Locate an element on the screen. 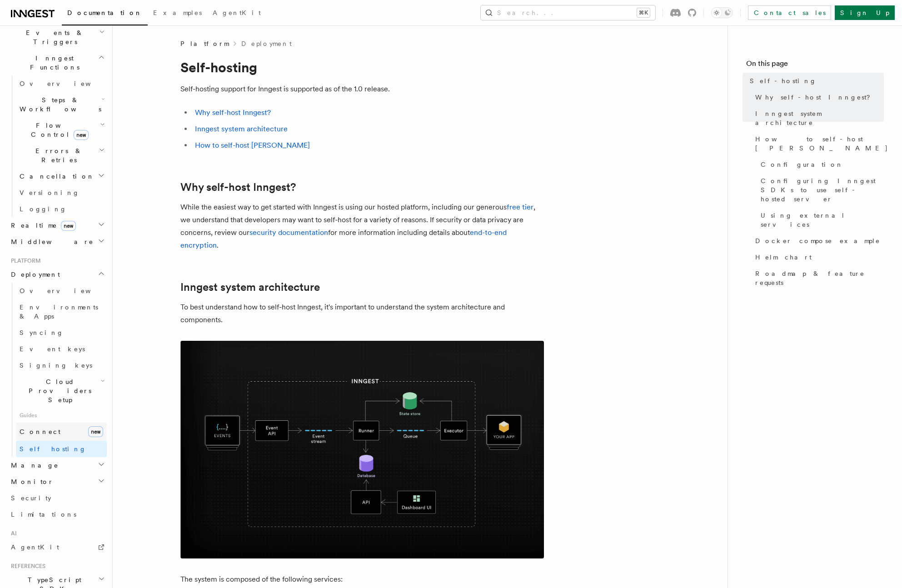 Image resolution: width=902 pixels, height=588 pixels. span: Configuration is located at coordinates (802, 165).